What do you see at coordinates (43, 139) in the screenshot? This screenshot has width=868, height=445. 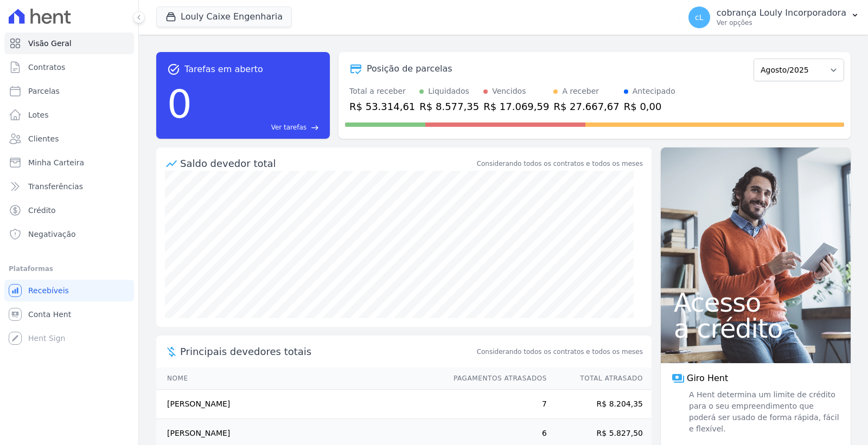 I see `span: Clientes` at bounding box center [43, 139].